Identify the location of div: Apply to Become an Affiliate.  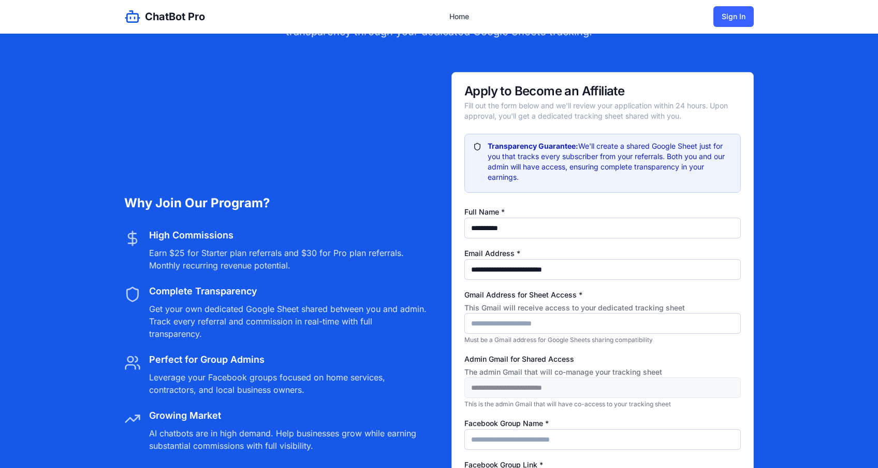
(603, 91).